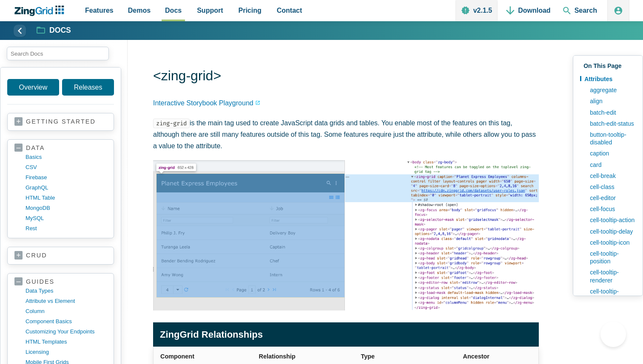 This screenshot has height=364, width=643. I want to click on a: data types, so click(65, 292).